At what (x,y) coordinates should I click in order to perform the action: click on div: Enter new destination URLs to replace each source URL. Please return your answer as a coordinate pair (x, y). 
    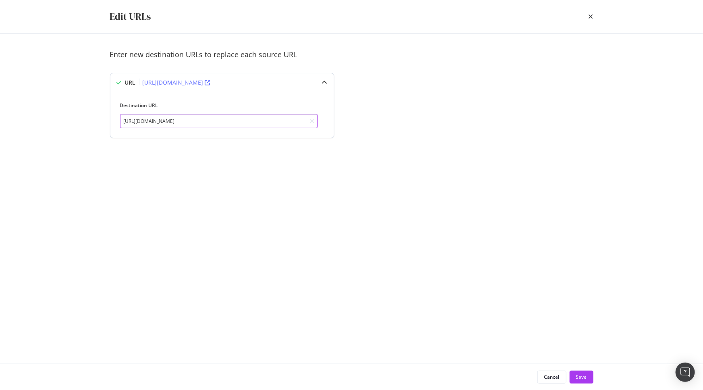
    Looking at the image, I should click on (352, 55).